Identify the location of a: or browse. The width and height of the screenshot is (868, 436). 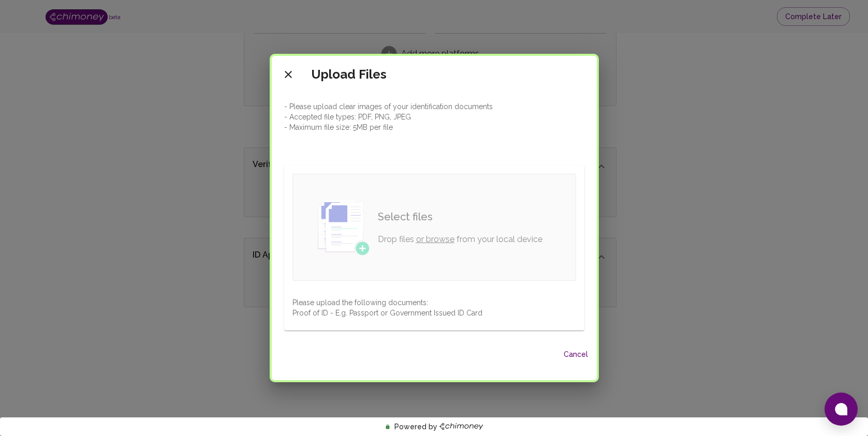
(436, 239).